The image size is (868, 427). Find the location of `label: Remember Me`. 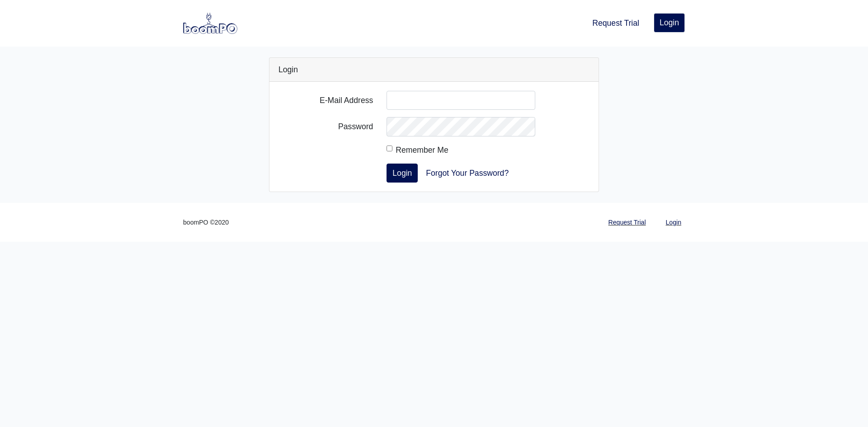

label: Remember Me is located at coordinates (422, 150).